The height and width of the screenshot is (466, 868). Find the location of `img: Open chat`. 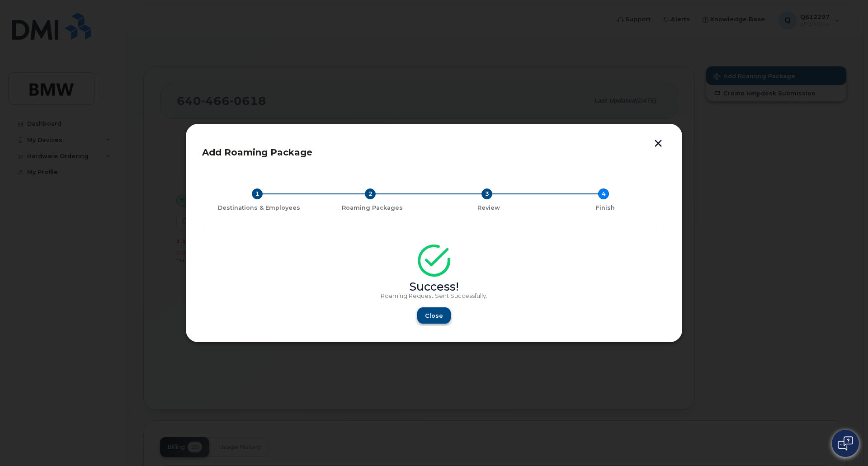

img: Open chat is located at coordinates (846, 444).